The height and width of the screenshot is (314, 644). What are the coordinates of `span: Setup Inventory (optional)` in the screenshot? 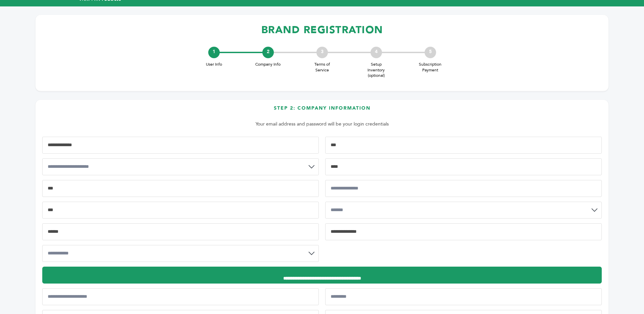 It's located at (376, 70).